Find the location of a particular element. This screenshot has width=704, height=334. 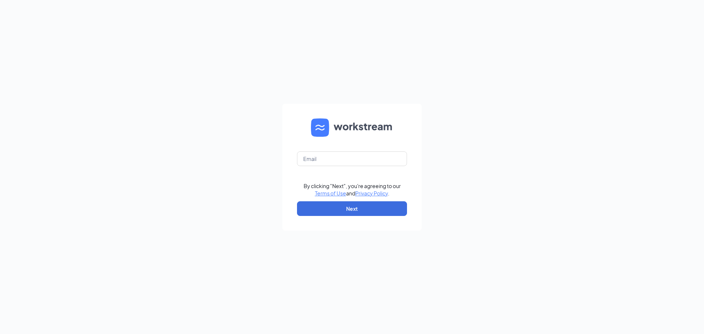

a: Privacy Policy is located at coordinates (371, 193).